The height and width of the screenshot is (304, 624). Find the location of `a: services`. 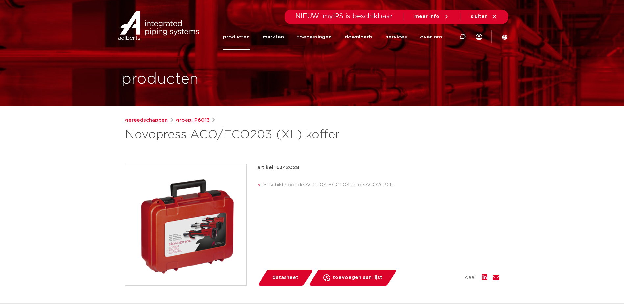

a: services is located at coordinates (396, 37).